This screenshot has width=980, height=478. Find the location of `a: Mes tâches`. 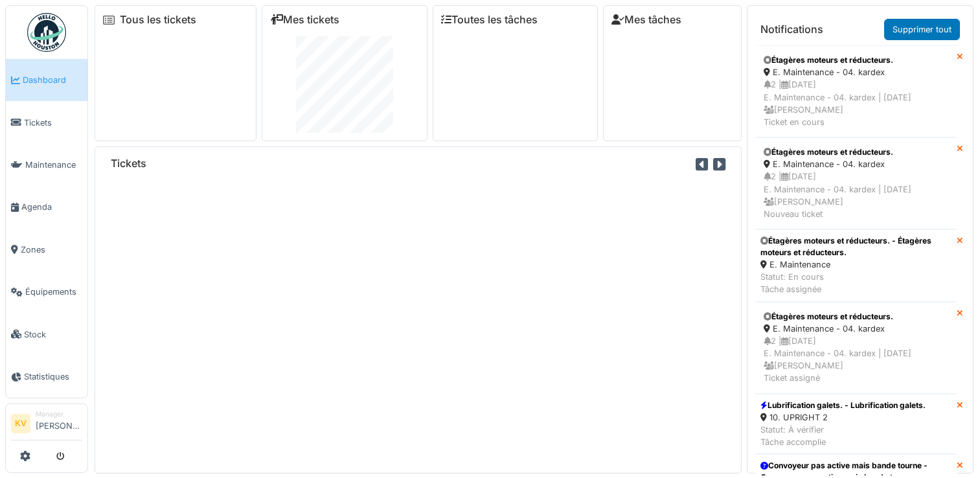

a: Mes tâches is located at coordinates (647, 20).